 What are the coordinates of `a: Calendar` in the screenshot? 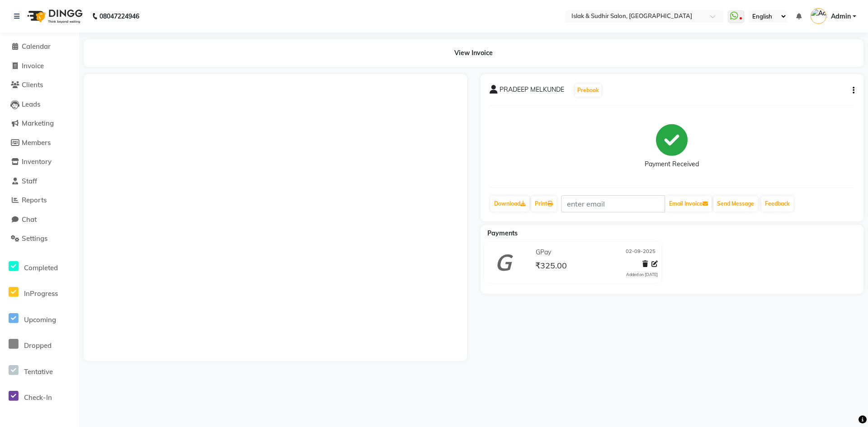 It's located at (39, 47).